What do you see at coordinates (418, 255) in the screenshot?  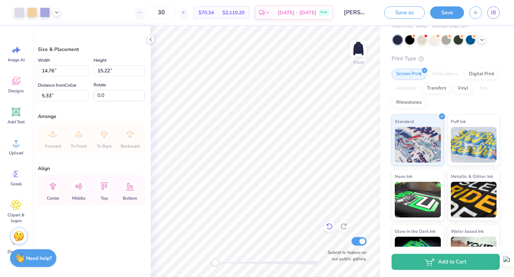 I see `img: Glow in the Dark Ink` at bounding box center [418, 255].